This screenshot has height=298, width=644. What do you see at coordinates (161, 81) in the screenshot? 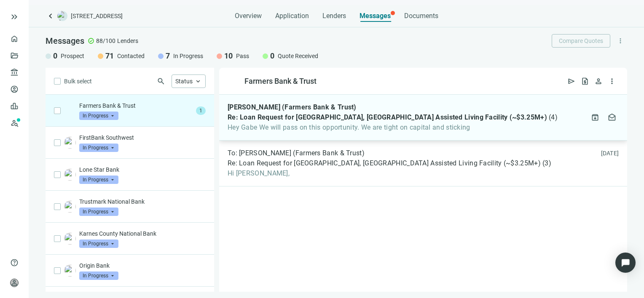
I see `span: search` at bounding box center [161, 81].